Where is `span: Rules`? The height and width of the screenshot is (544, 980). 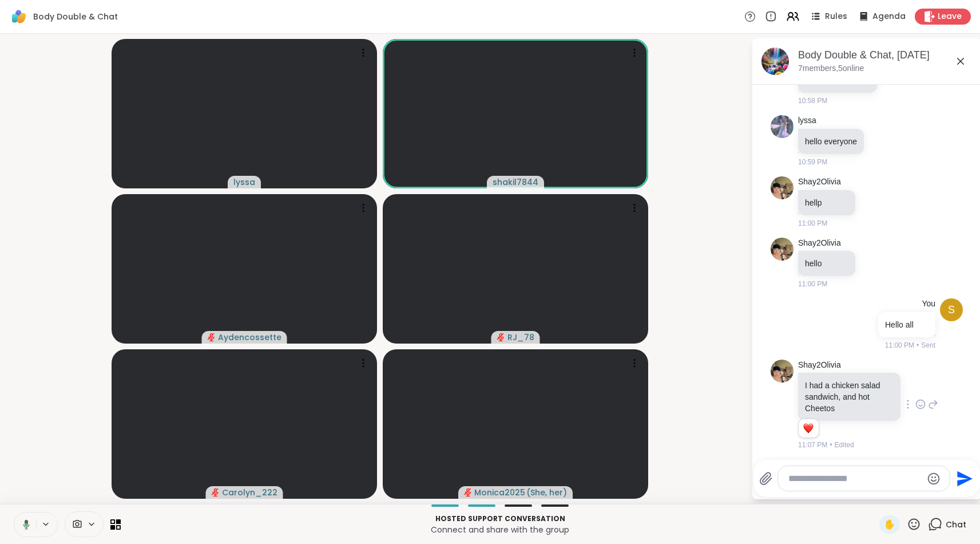 span: Rules is located at coordinates (835, 17).